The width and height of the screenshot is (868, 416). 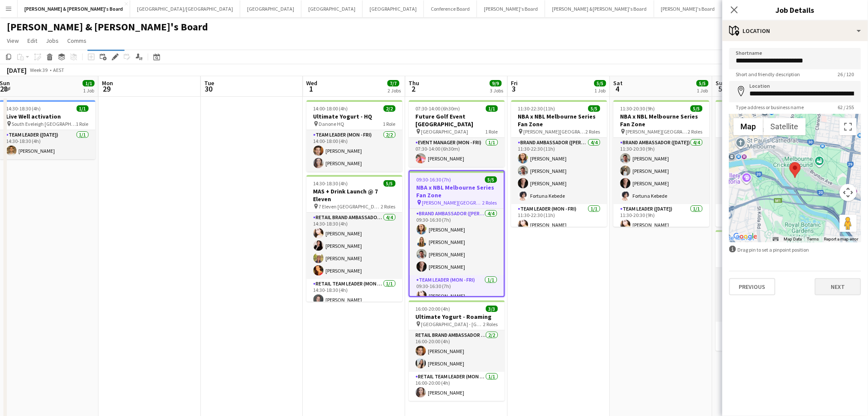 What do you see at coordinates (813, 239) in the screenshot?
I see `a: Terms (opens in new tab)` at bounding box center [813, 239].